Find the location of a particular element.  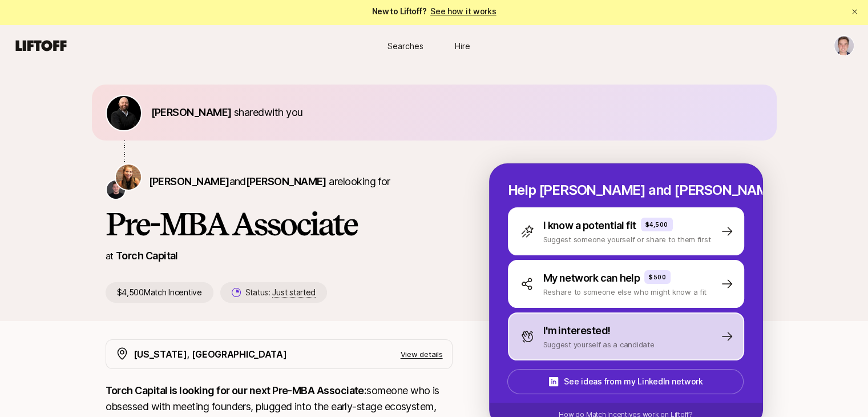

p: My network can help is located at coordinates (592, 278).